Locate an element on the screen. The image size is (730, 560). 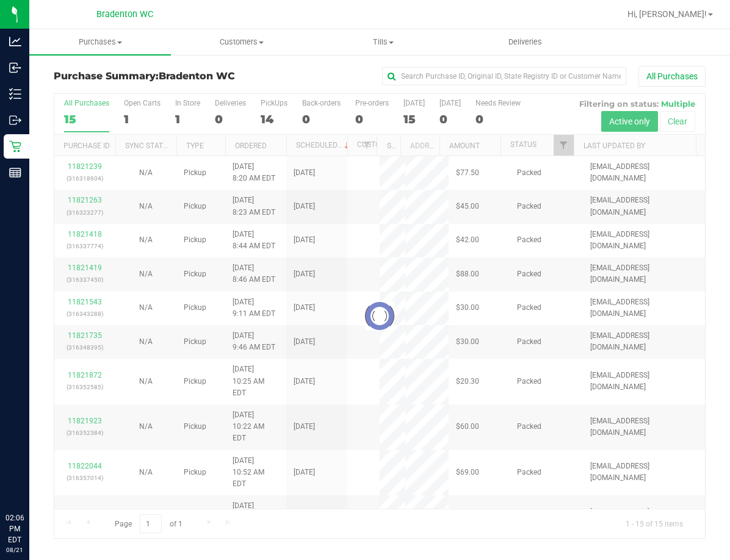
p: 02:06 PM EDT is located at coordinates (15, 529).